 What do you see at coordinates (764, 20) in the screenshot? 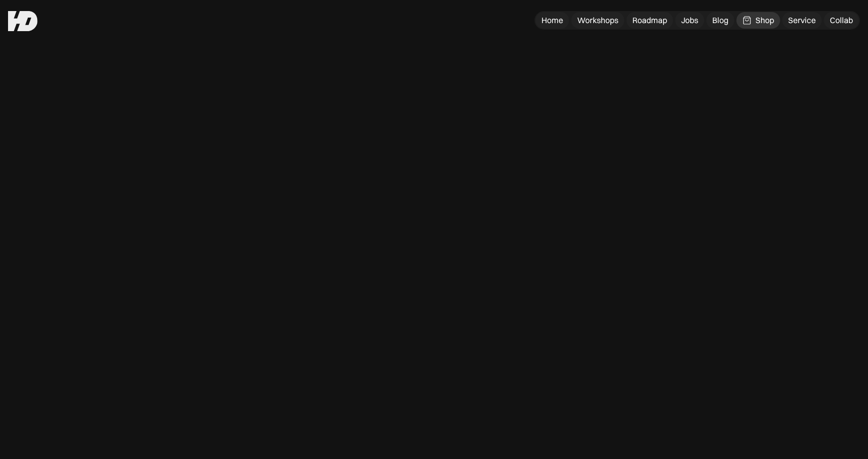
I see `div: Shop` at bounding box center [764, 20].